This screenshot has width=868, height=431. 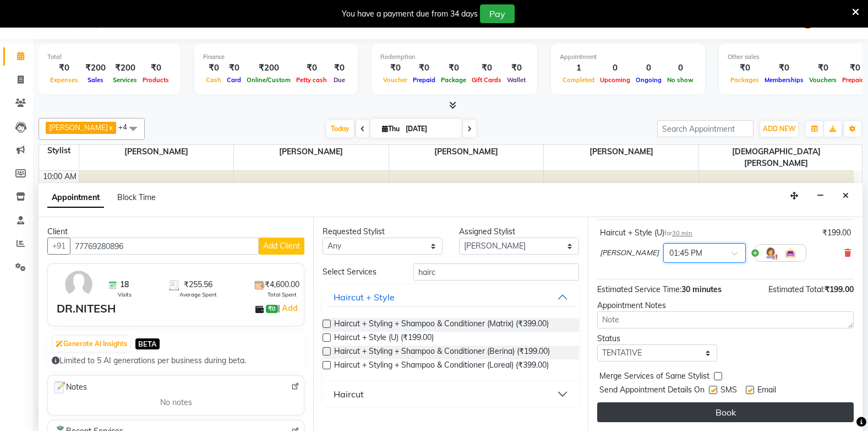 I want to click on div: Appointment, so click(x=628, y=57).